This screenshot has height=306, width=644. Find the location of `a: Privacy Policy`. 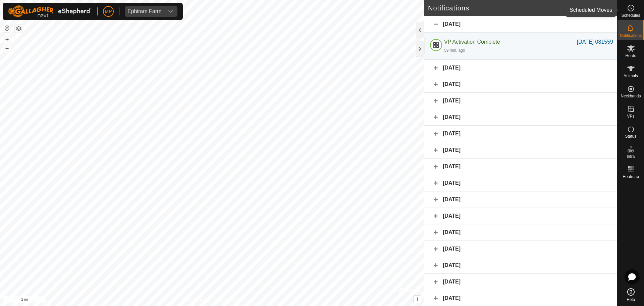

a: Privacy Policy is located at coordinates (198, 300).